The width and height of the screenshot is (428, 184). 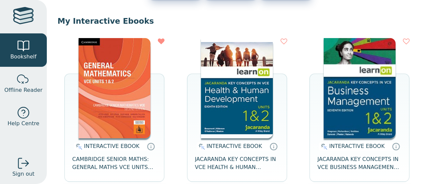 What do you see at coordinates (359, 88) in the screenshot?
I see `img: 6de7bc63-ffc5-4812-8446-4e17a3e5be0d.jpg` at bounding box center [359, 88].